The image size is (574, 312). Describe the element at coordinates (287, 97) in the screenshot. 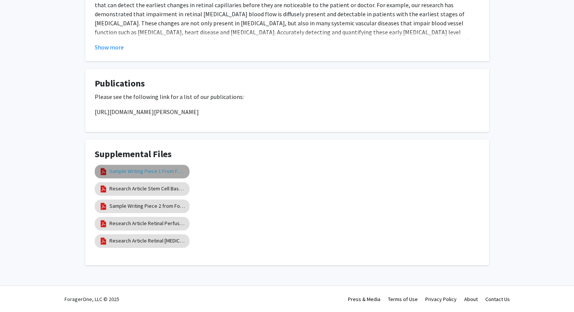

I see `p: Please see the following link for a list of our publications:` at that location.